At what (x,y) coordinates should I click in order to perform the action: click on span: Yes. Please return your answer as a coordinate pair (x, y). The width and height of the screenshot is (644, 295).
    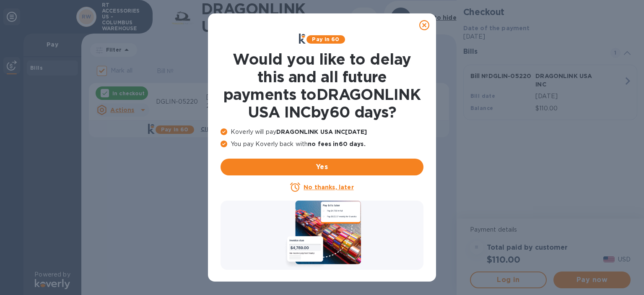
    Looking at the image, I should click on (322, 167).